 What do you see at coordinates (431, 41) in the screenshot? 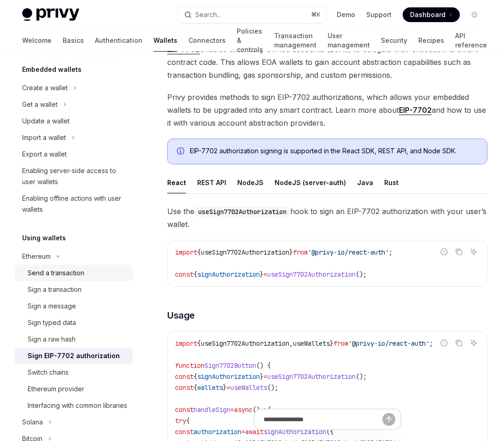
I see `a: Recipes` at bounding box center [431, 41].